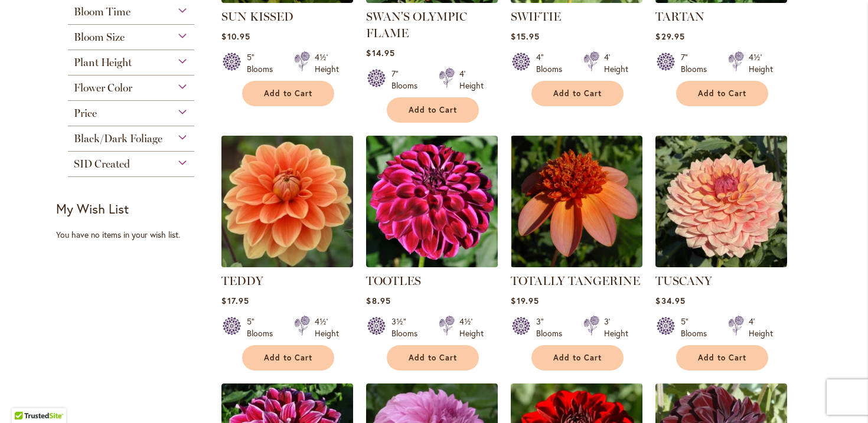 The image size is (868, 423). What do you see at coordinates (524, 300) in the screenshot?
I see `span: $19.95` at bounding box center [524, 300].